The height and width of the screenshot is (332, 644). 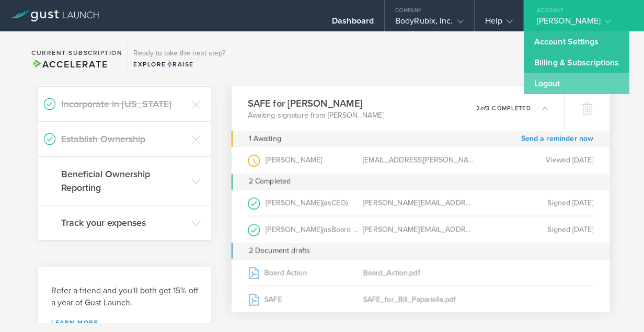 What do you see at coordinates (420, 272) in the screenshot?
I see `div: Board_Action.pdf` at bounding box center [420, 272].